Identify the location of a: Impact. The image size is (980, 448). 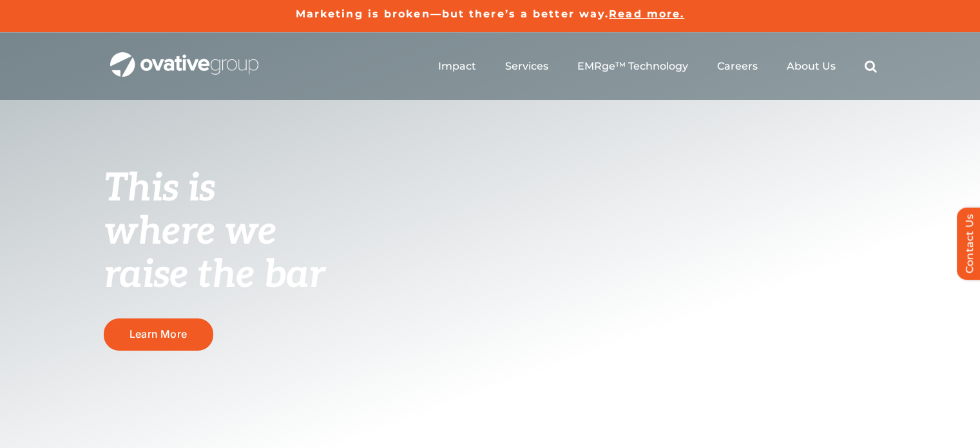
(457, 67).